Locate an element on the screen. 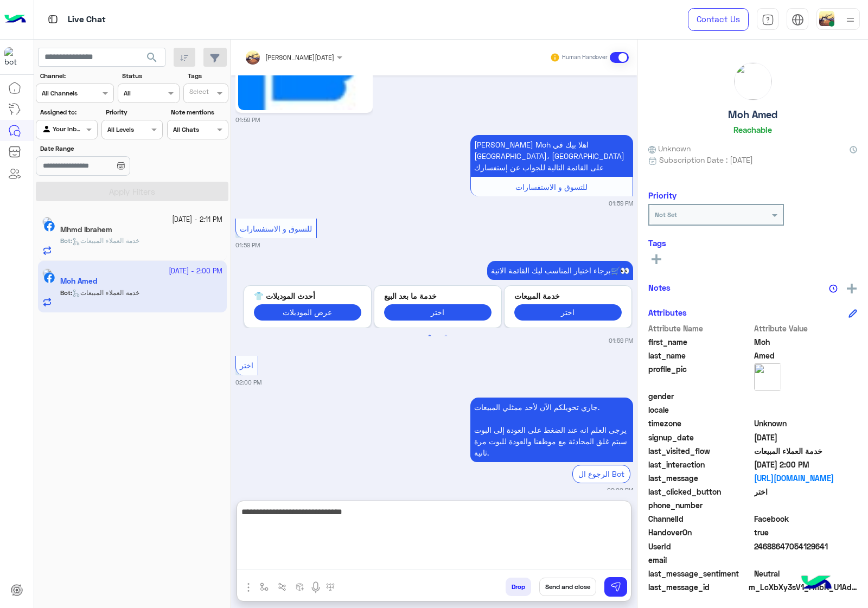  span: 24688647054129641 is located at coordinates (805, 546).